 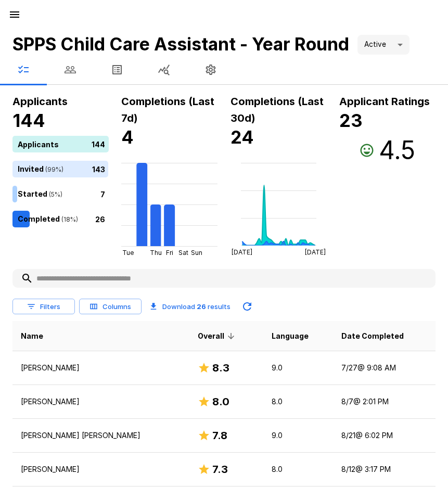 What do you see at coordinates (384, 436) in the screenshot?
I see `td: 8/21 @ 6:02 PM` at bounding box center [384, 436].